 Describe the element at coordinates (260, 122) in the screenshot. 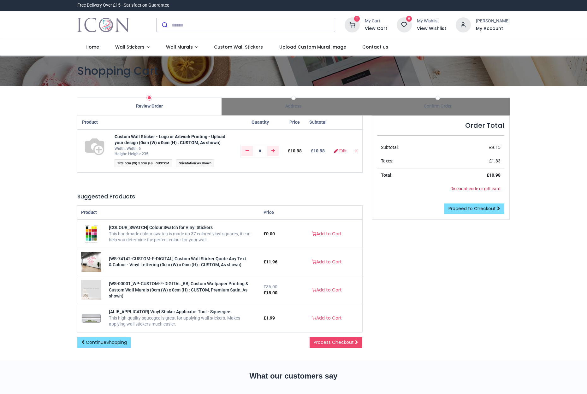

I see `span: Quantity` at that location.